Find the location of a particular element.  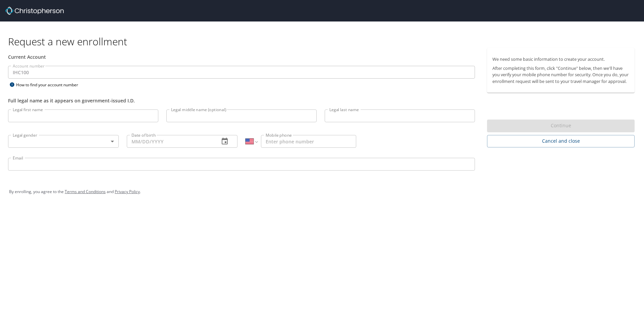

h1: Request a new enrollment is located at coordinates (324, 41).